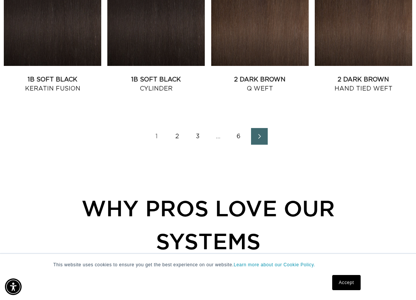 The image size is (416, 300). Describe the element at coordinates (239, 136) in the screenshot. I see `a: Page 6` at that location.